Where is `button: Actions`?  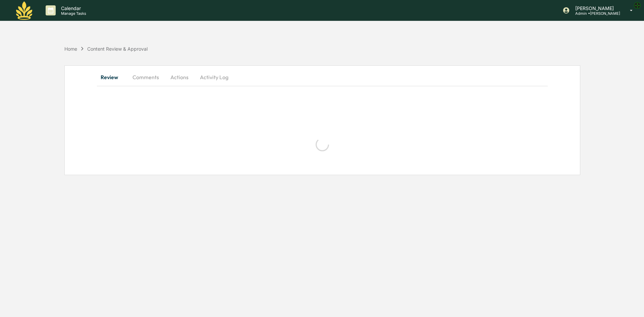
button: Actions is located at coordinates (180, 77).